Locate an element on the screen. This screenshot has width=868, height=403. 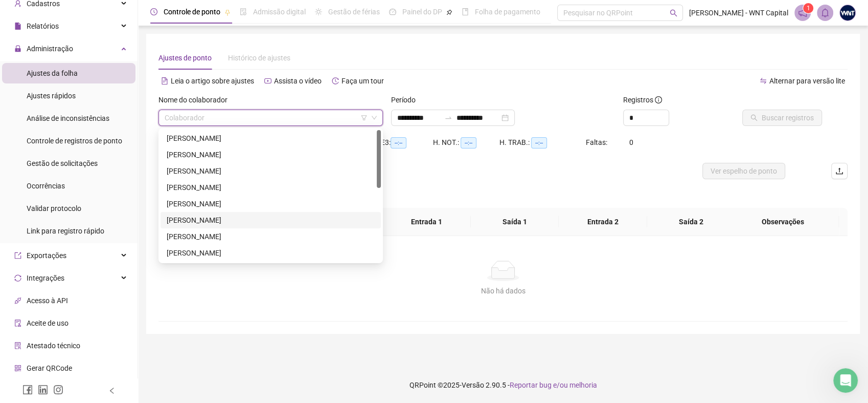
span: Ajustes da folha is located at coordinates (52, 73).